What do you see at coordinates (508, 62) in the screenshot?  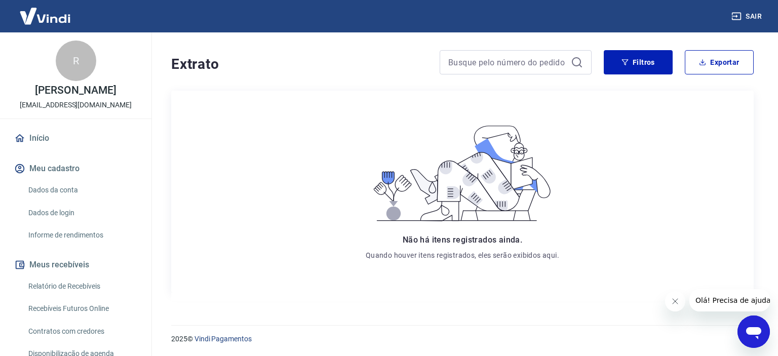 I see `input: Busque pelo número do pedido` at bounding box center [508, 62].